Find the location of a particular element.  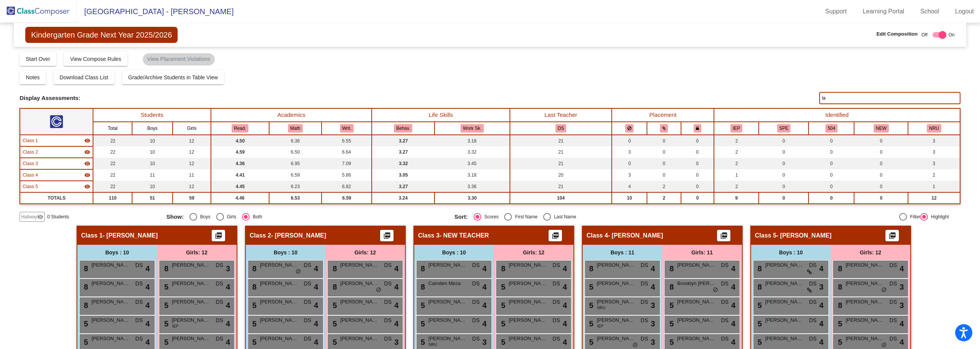

th: 504 Plan is located at coordinates (831, 128).